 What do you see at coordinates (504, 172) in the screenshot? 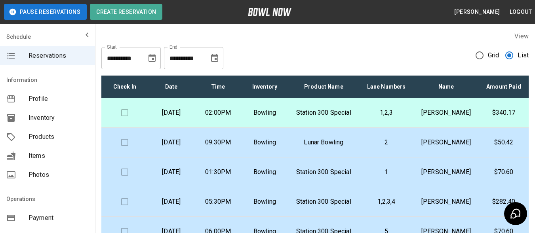
I see `p: $70.60` at bounding box center [504, 172].